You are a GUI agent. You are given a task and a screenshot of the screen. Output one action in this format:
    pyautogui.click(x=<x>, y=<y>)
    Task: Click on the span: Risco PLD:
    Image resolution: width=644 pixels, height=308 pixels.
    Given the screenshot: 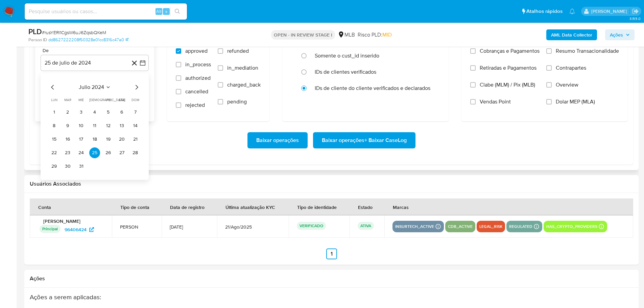 What is the action you would take?
    pyautogui.click(x=374, y=35)
    